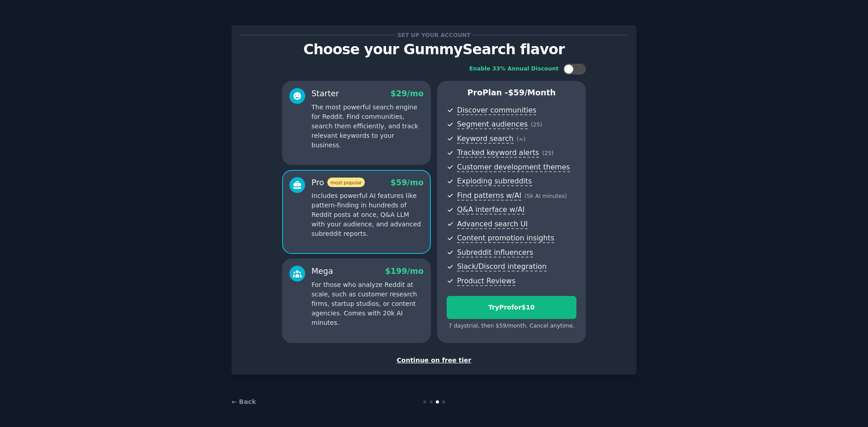 The image size is (868, 427). Describe the element at coordinates (486, 281) in the screenshot. I see `span: Product Reviews` at that location.